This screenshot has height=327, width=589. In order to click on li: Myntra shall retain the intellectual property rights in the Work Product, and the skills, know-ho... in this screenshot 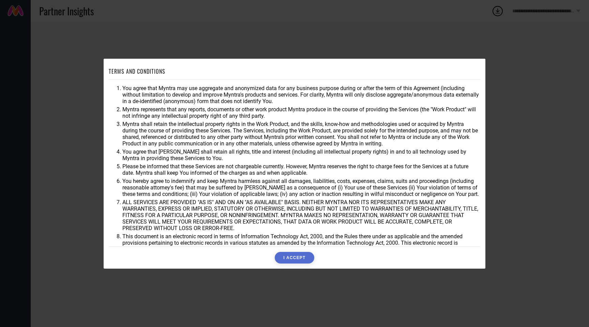, I will do `click(301, 134)`.